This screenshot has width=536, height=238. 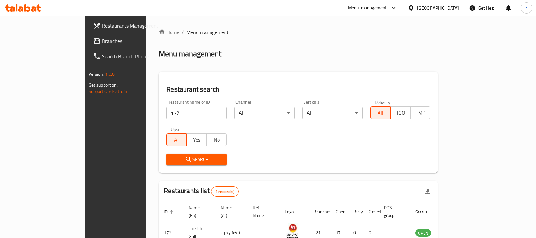 What do you see at coordinates (371, 211) in the screenshot?
I see `th: Closed` at bounding box center [371, 211].